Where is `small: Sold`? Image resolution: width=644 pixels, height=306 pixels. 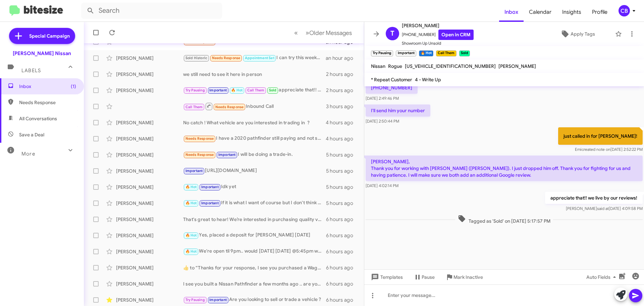
small: Sold is located at coordinates (465, 53).